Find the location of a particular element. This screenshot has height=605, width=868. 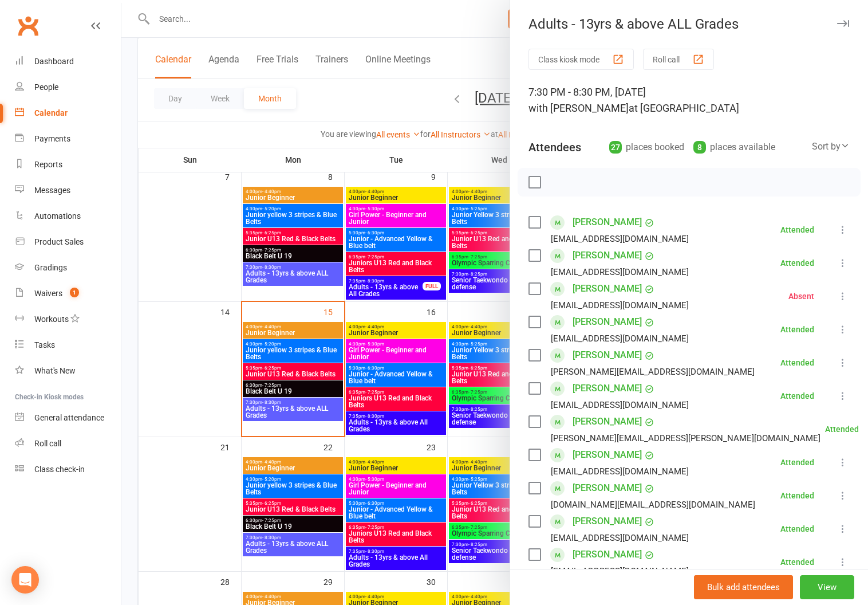

div: Class check-in is located at coordinates (60, 469).